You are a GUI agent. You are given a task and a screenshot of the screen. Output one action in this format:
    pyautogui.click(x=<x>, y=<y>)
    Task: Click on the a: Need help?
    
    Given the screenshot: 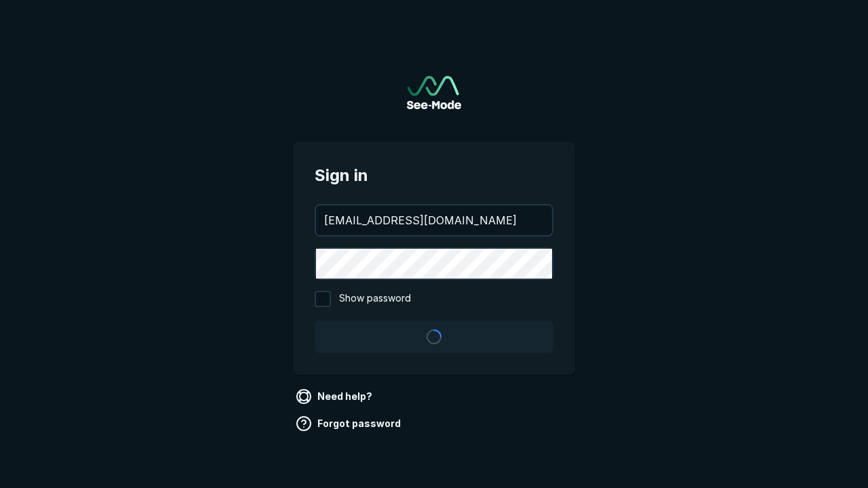 What is the action you would take?
    pyautogui.click(x=335, y=396)
    